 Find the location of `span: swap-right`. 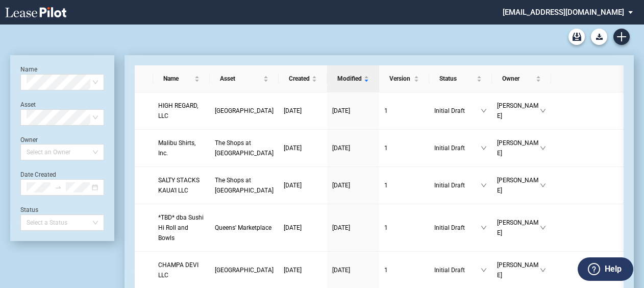

span: swap-right is located at coordinates (58, 187).